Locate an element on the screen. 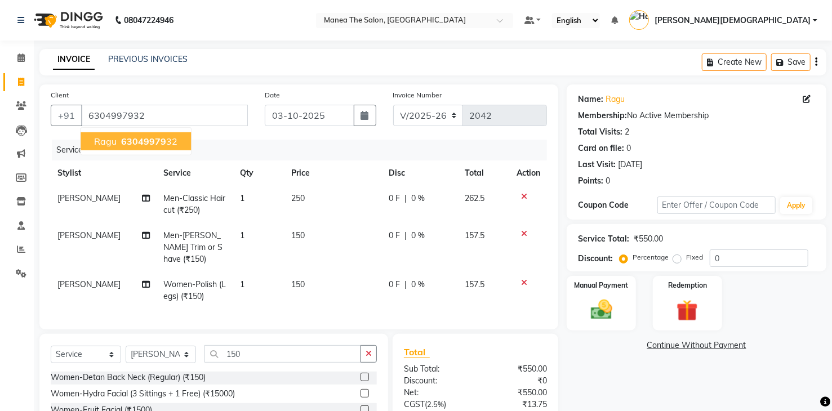 The image size is (832, 411). button: Save is located at coordinates (791, 62).